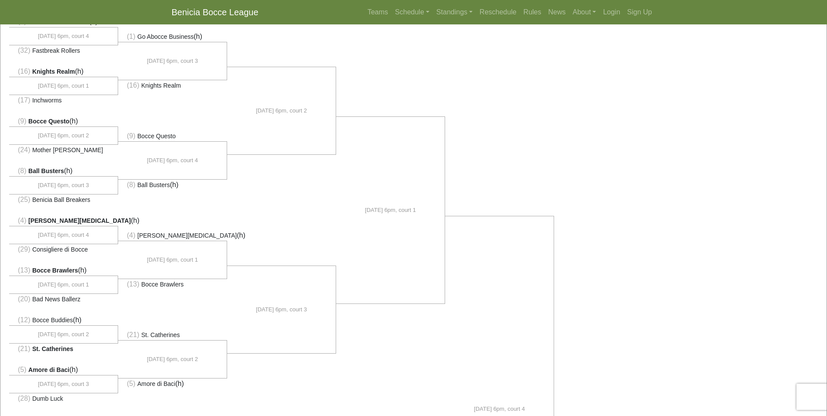 The width and height of the screenshot is (827, 416). I want to click on a: News, so click(557, 12).